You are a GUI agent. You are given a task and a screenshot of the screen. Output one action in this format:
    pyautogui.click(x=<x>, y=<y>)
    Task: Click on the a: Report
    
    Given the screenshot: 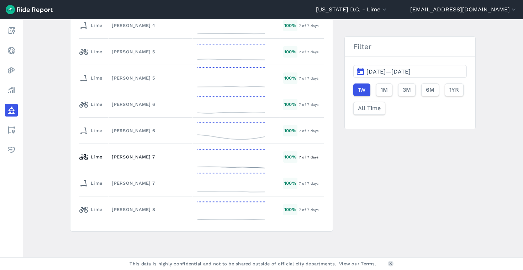 What is the action you would take?
    pyautogui.click(x=11, y=31)
    